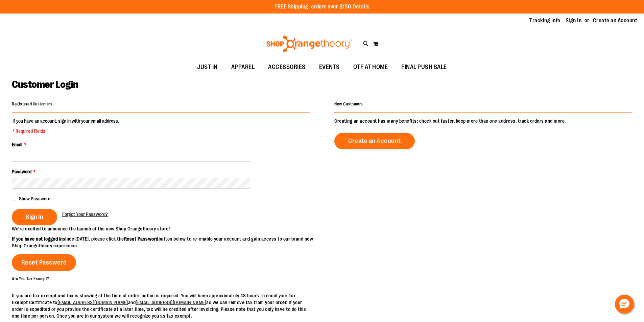 The image size is (644, 322). I want to click on p: FREE Shipping, orders over $150., so click(322, 7).